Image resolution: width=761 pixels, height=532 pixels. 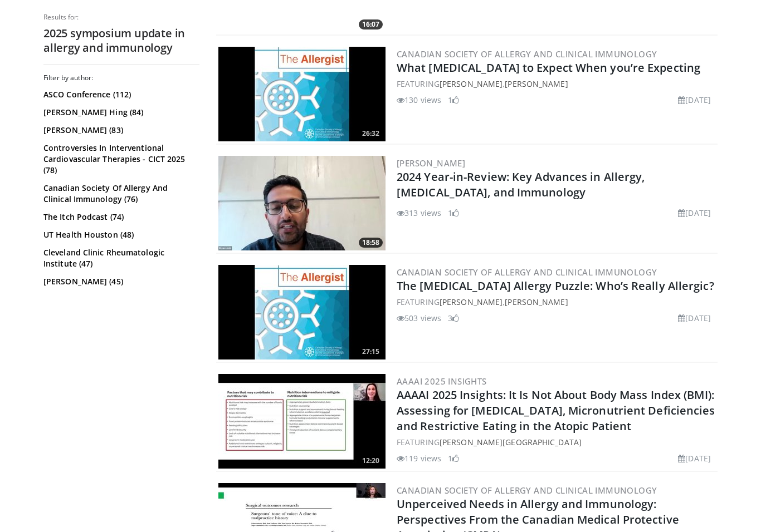 What do you see at coordinates (120, 235) in the screenshot?
I see `a: UT Health Houston (48)` at bounding box center [120, 235].